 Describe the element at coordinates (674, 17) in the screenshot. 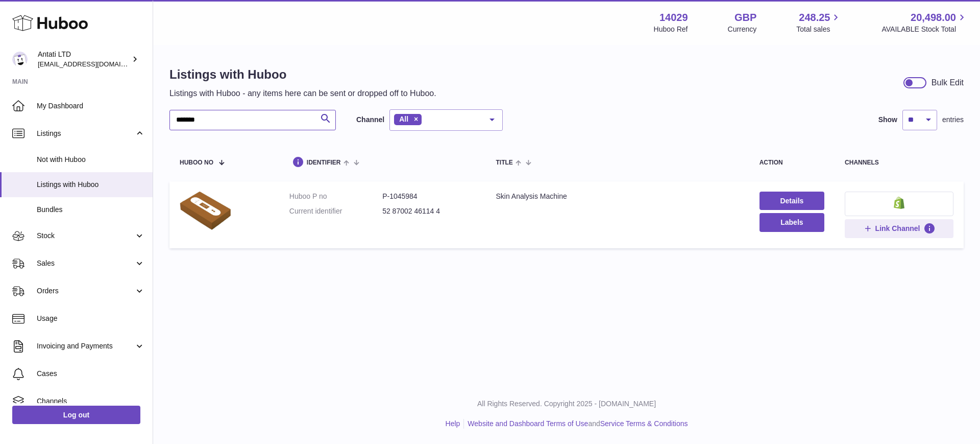

I see `strong: 14029` at that location.